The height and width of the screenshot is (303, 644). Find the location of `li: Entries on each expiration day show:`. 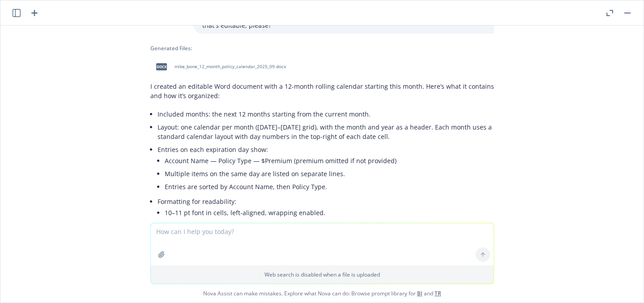

li: Entries on each expiration day show: is located at coordinates (326, 169).